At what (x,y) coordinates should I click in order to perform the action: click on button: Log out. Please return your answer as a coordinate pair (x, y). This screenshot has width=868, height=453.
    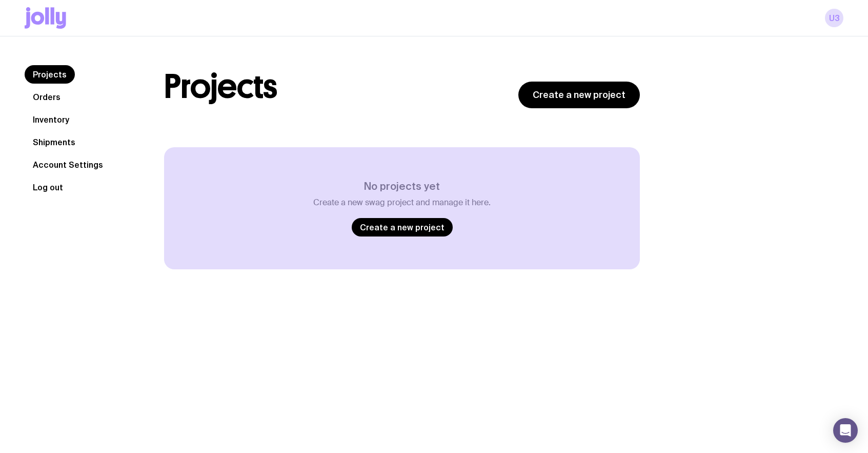
    Looking at the image, I should click on (48, 188).